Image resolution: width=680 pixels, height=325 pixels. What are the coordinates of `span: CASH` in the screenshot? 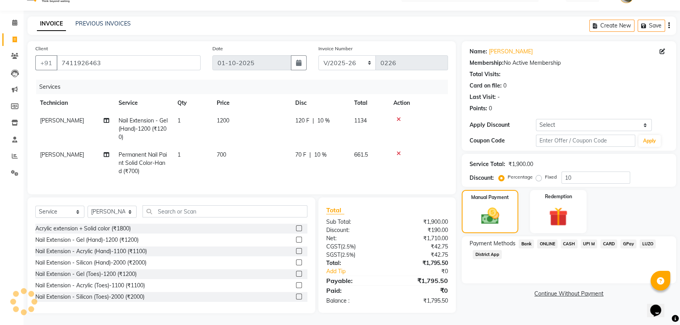 It's located at (569, 244).